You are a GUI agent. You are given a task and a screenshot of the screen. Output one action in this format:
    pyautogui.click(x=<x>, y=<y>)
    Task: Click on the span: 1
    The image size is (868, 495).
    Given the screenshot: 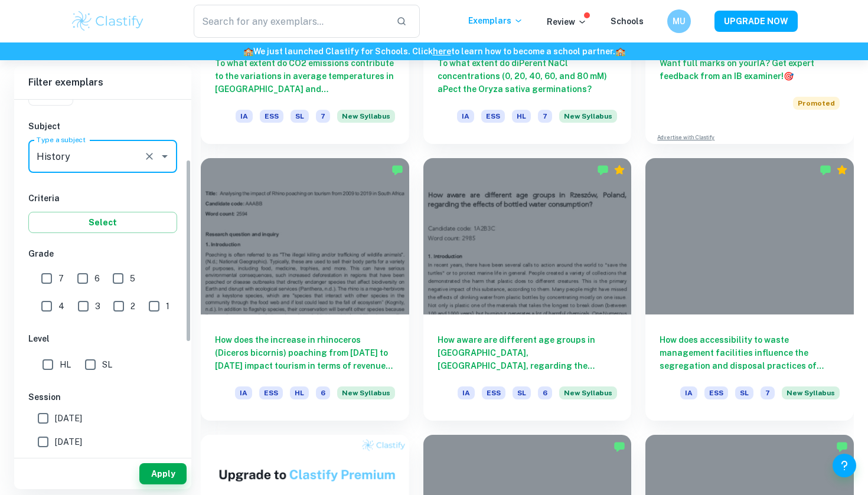 What is the action you would take?
    pyautogui.click(x=168, y=306)
    